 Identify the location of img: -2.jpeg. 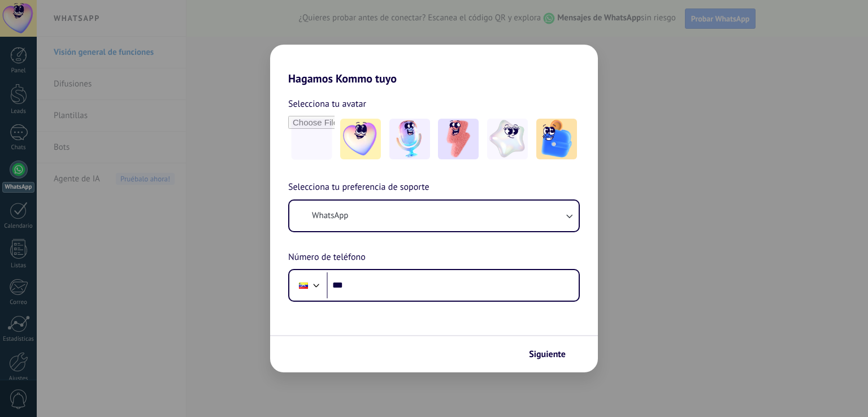
(410, 139).